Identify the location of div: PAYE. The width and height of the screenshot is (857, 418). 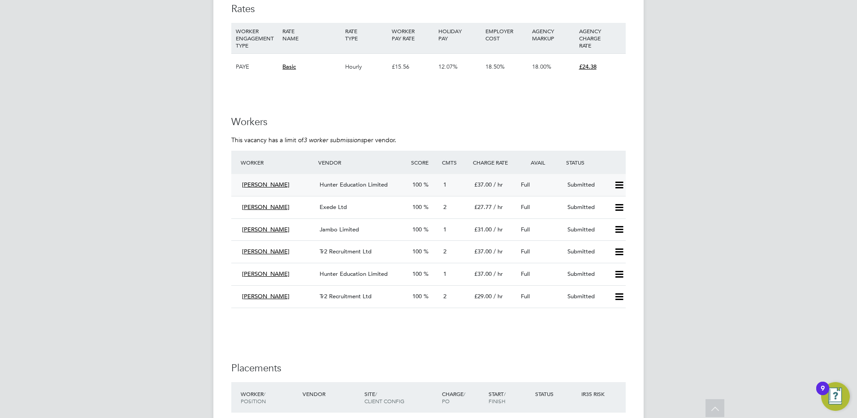
(257, 67).